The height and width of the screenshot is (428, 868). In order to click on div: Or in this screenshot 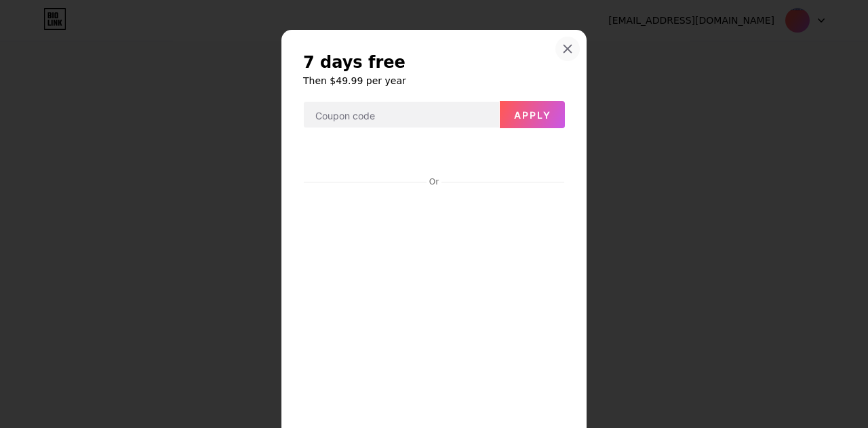, I will do `click(434, 181)`.